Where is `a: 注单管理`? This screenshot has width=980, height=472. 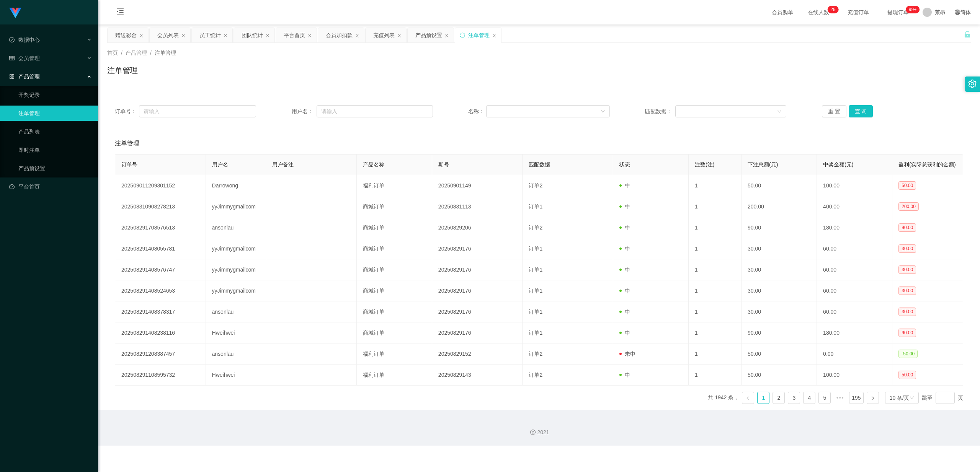 a: 注单管理 is located at coordinates (55, 113).